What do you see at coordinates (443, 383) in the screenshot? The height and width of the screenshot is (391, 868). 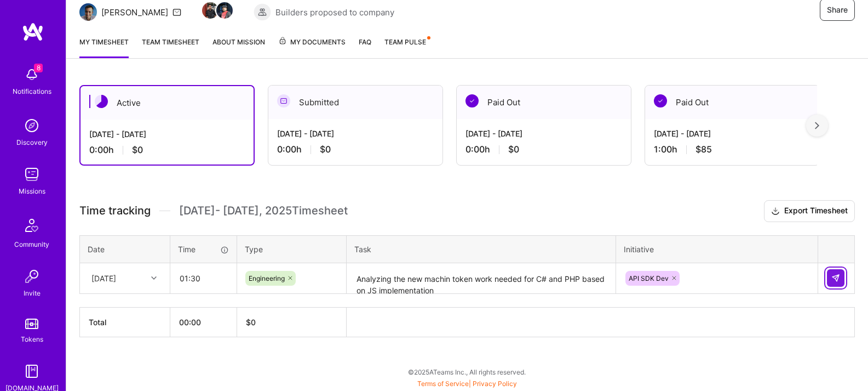 I see `a: Terms of Service` at bounding box center [443, 383].